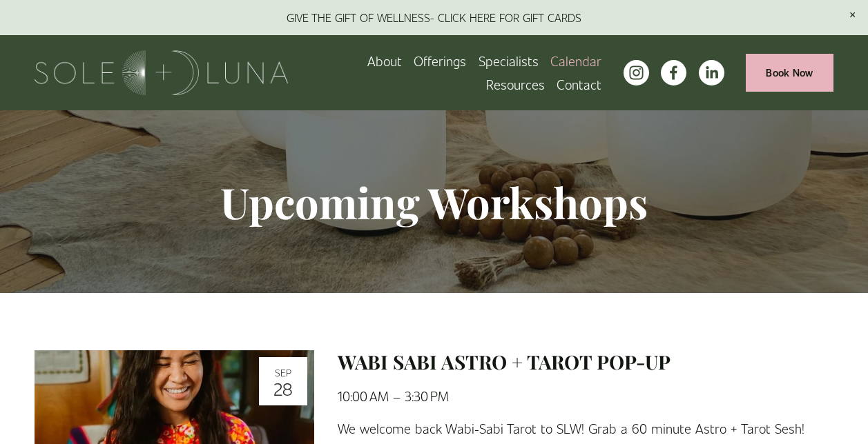 This screenshot has height=444, width=868. What do you see at coordinates (575, 60) in the screenshot?
I see `a: Calendar` at bounding box center [575, 60].